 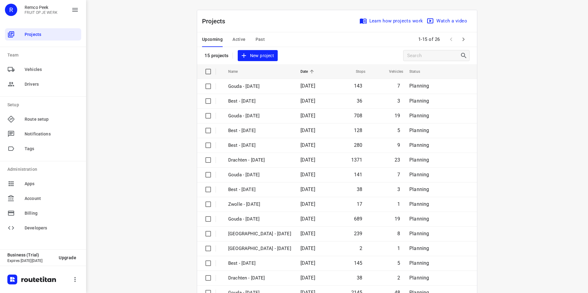 I want to click on p: Remco Peek, so click(x=41, y=7).